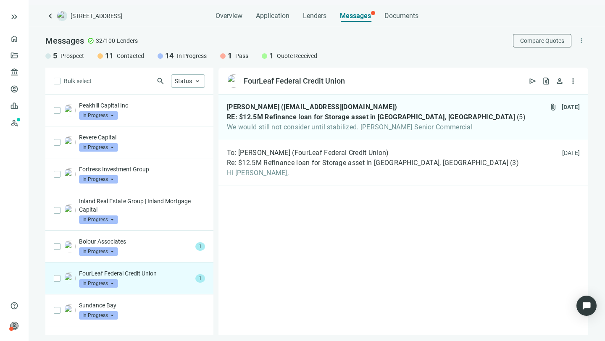  I want to click on span: Bulk select, so click(78, 81).